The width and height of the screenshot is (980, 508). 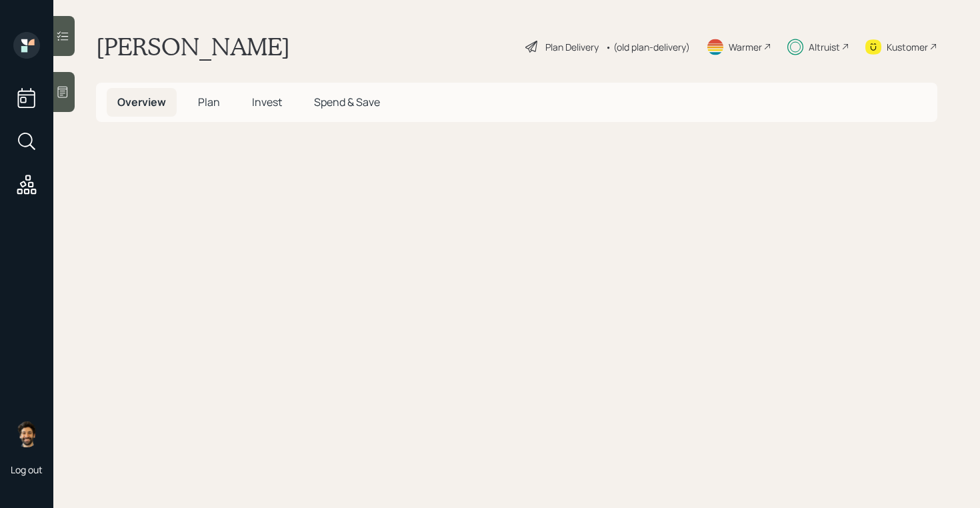 I want to click on div: Log out, so click(x=27, y=469).